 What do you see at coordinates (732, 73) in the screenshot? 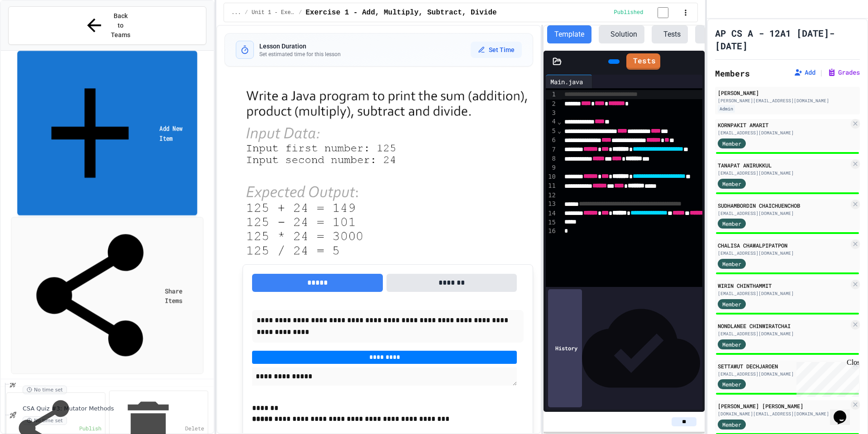
I see `h2: Members` at bounding box center [732, 73].